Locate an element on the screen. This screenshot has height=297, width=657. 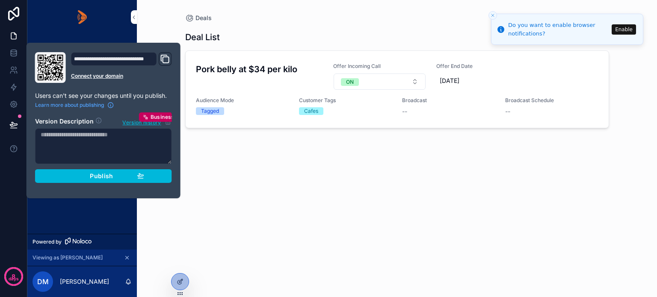
h3: Pork belly at $34 per kilo is located at coordinates (259, 69).